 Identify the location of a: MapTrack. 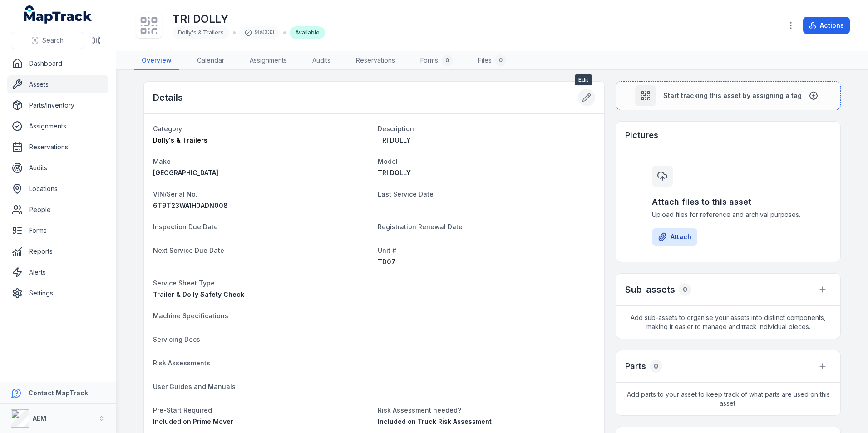
(58, 15).